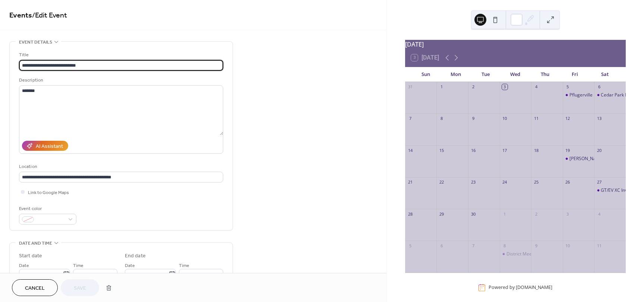  Describe the element at coordinates (35, 288) in the screenshot. I see `a: Cancel` at that location.